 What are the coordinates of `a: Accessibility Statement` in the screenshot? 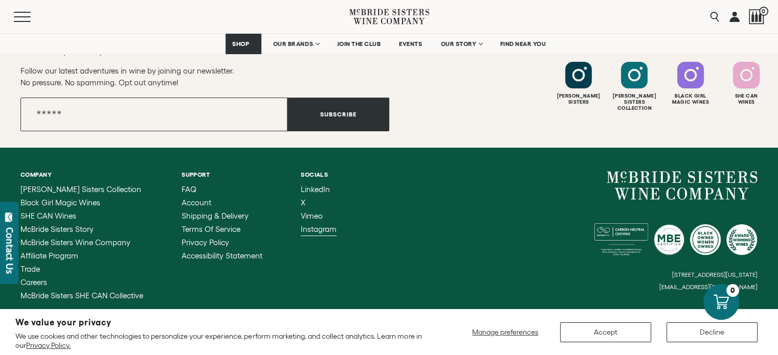 It's located at (222, 256).